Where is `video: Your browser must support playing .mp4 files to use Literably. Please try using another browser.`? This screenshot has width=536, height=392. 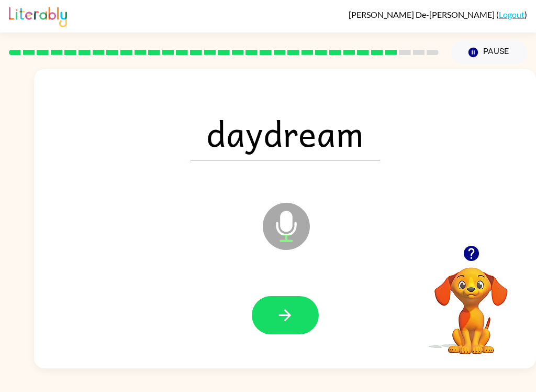
video: Your browser must support playing .mp4 files to use Literably. Please try using another browser. is located at coordinates (471, 303).